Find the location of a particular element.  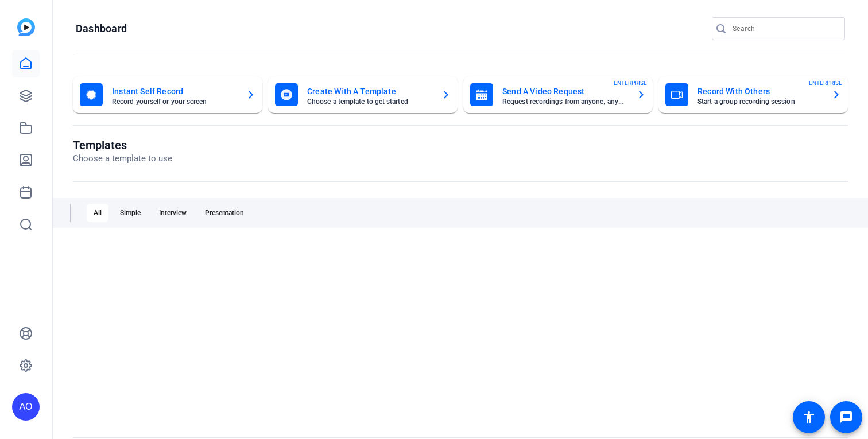

div: All is located at coordinates (97, 213).